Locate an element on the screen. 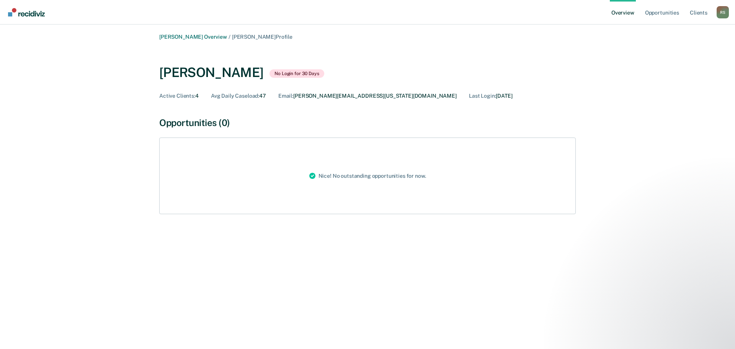 The width and height of the screenshot is (735, 349). span: Last Login : is located at coordinates (482, 96).